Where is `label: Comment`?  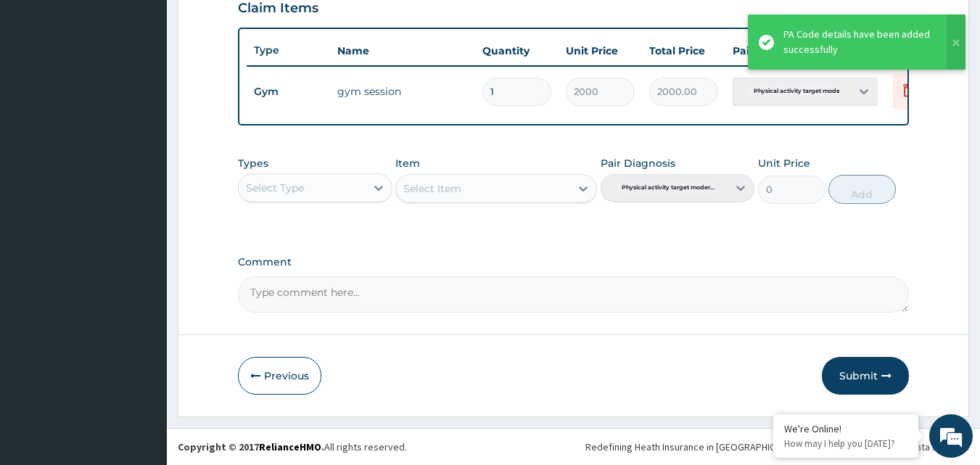 label: Comment is located at coordinates (574, 261).